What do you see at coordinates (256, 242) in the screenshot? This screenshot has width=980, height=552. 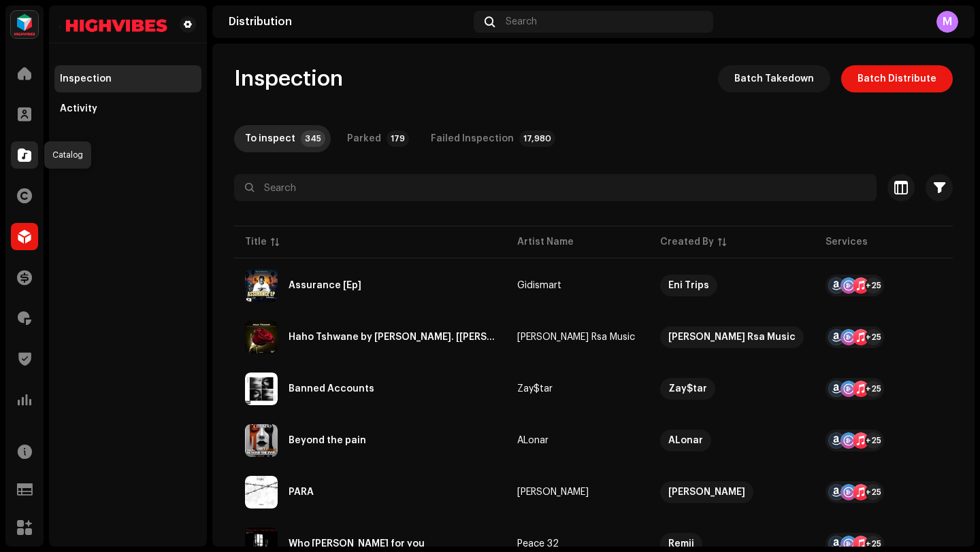 I see `div: Title` at bounding box center [256, 242].